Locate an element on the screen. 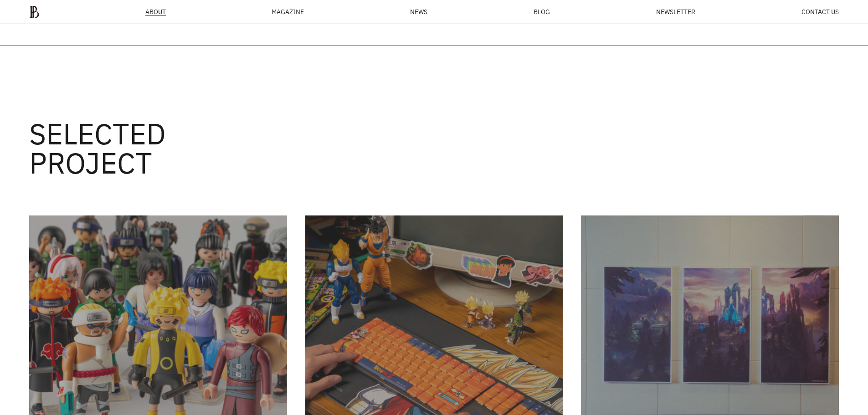  a: ABOUT is located at coordinates (155, 12).